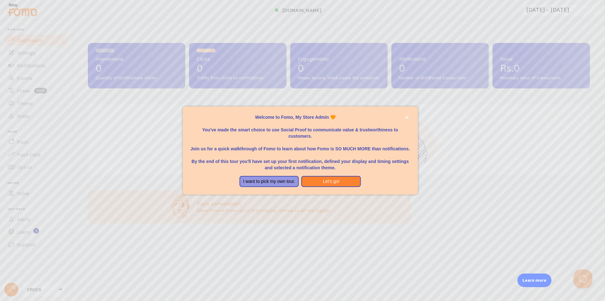 This screenshot has width=605, height=301. I want to click on button: I want to pick my own tour., so click(269, 181).